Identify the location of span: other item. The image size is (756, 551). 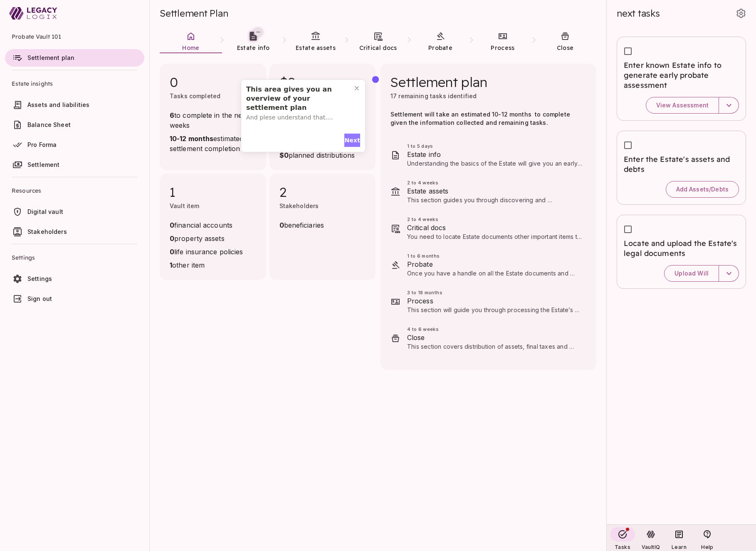
(206, 265).